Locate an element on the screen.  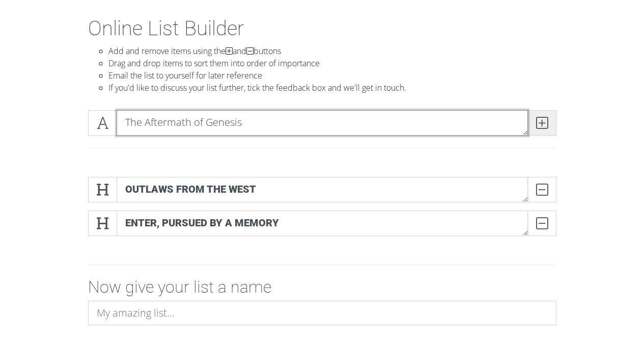
li: If you'd like to discuss your list further, tick the feedback box and we'll get in touch. is located at coordinates (333, 88).